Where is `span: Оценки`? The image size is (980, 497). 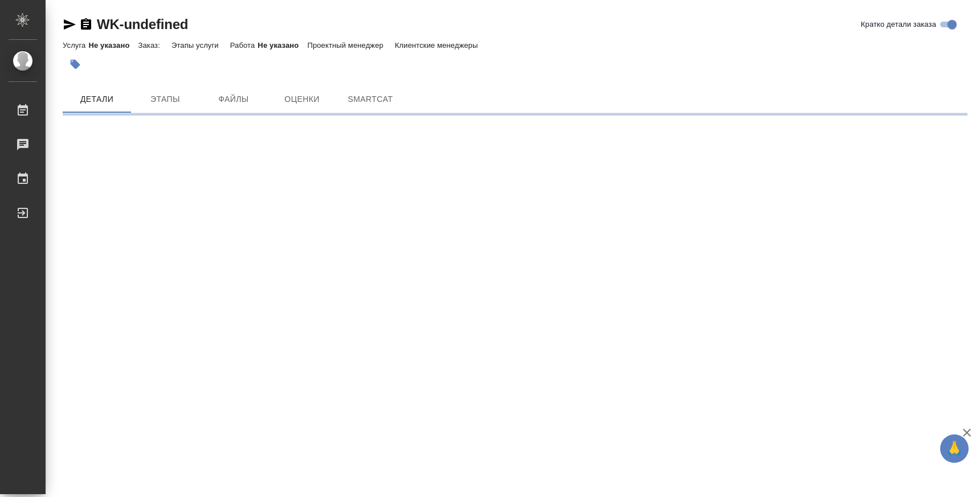
span: Оценки is located at coordinates (302, 99).